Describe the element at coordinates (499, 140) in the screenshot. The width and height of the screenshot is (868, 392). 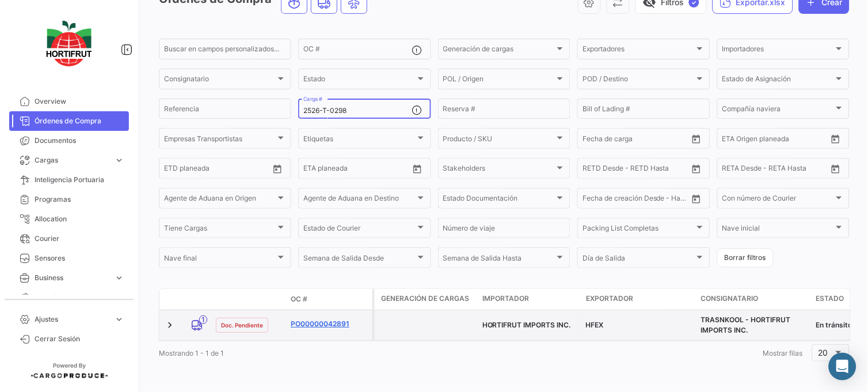
I see `span: Producto / SKU` at that location.